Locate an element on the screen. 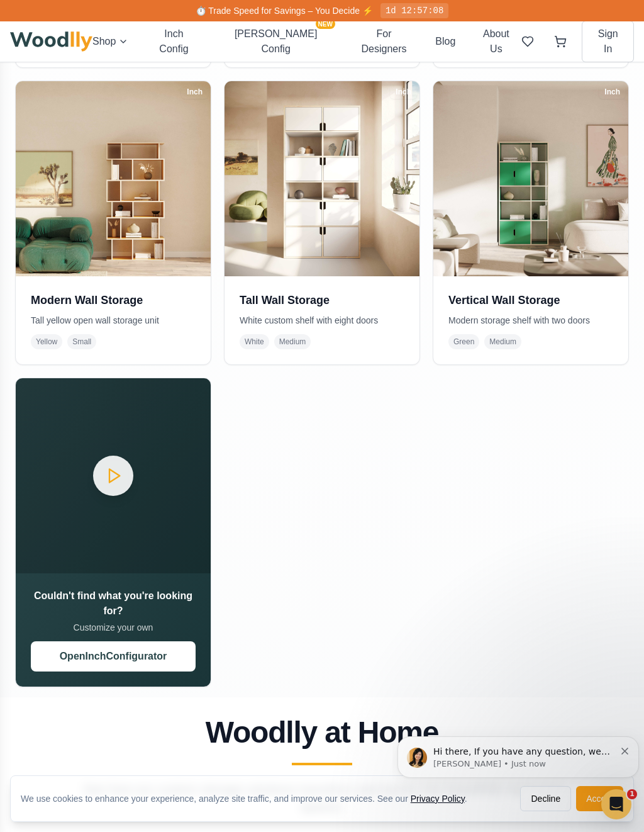 The image size is (644, 832). button: Accept is located at coordinates (599, 799).